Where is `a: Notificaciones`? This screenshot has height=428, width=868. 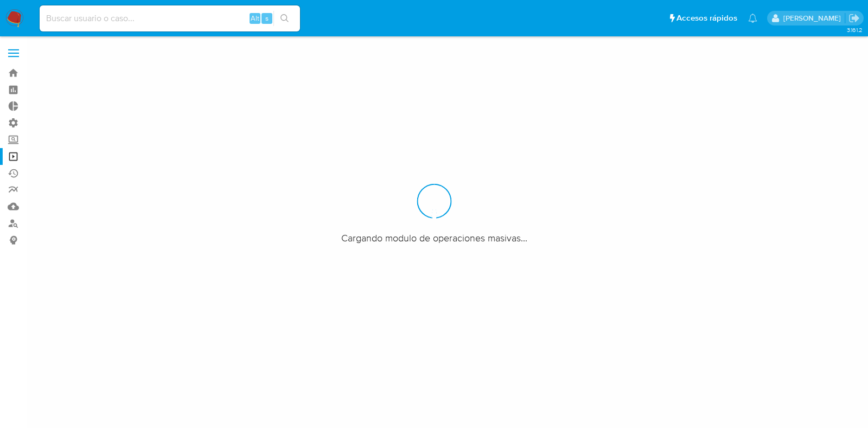 a: Notificaciones is located at coordinates (752, 18).